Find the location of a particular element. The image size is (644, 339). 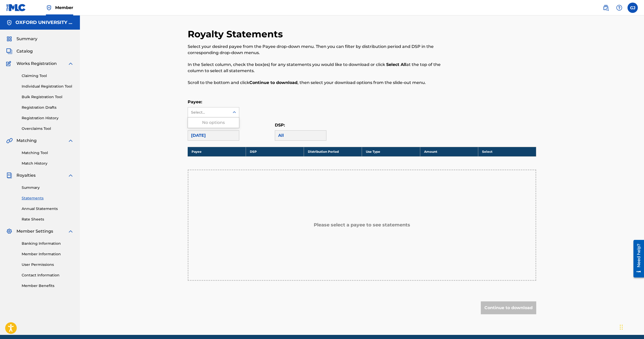

div: User Menu is located at coordinates (633, 8).